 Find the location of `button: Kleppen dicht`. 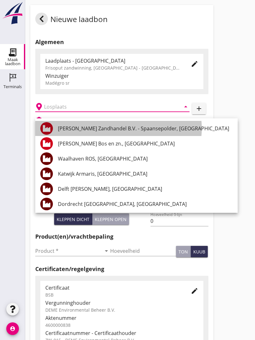

button: Kleppen dicht is located at coordinates (73, 219).